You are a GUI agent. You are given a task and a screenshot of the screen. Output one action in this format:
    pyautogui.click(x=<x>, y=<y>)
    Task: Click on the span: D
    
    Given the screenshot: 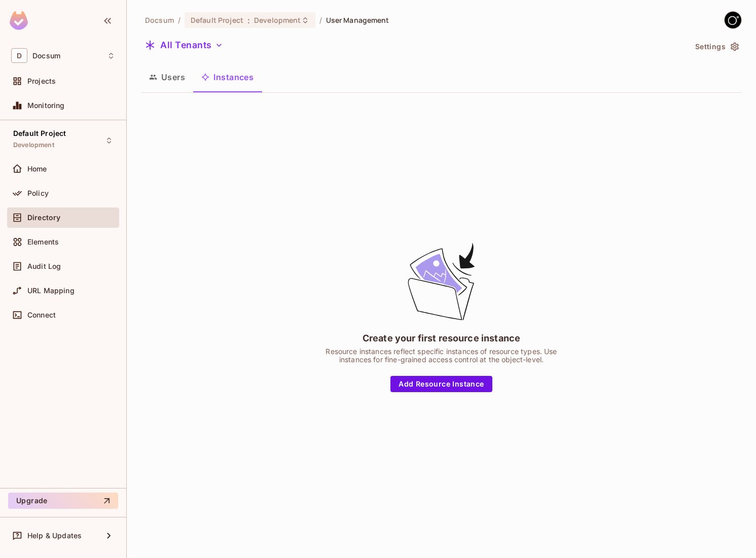 What is the action you would take?
    pyautogui.click(x=19, y=55)
    